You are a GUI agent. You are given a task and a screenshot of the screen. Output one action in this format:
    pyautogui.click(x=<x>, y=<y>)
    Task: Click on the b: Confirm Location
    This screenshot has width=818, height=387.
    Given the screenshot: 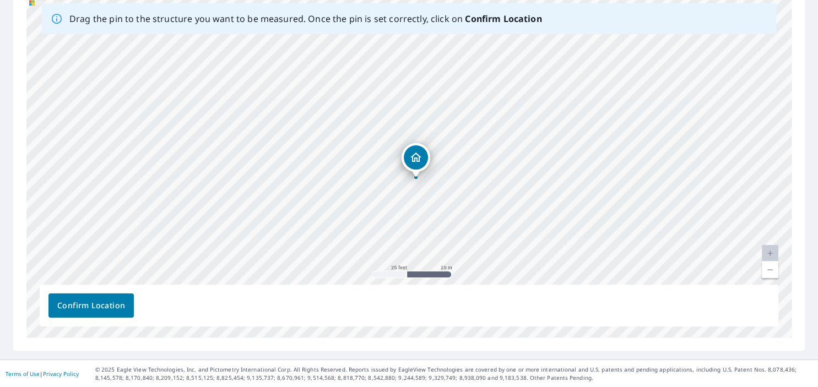 What is the action you would take?
    pyautogui.click(x=503, y=19)
    